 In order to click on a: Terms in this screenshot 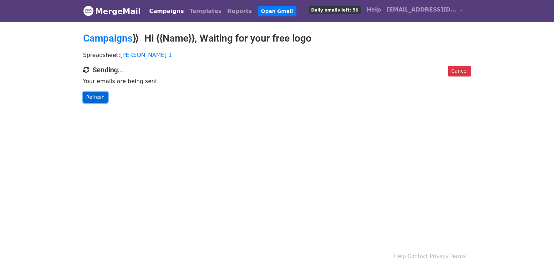, I will do `click(458, 257)`.